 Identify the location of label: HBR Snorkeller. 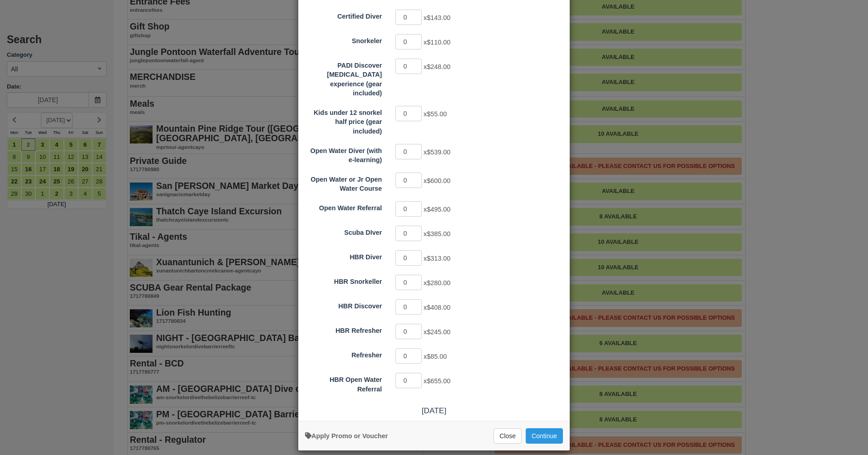
(343, 280).